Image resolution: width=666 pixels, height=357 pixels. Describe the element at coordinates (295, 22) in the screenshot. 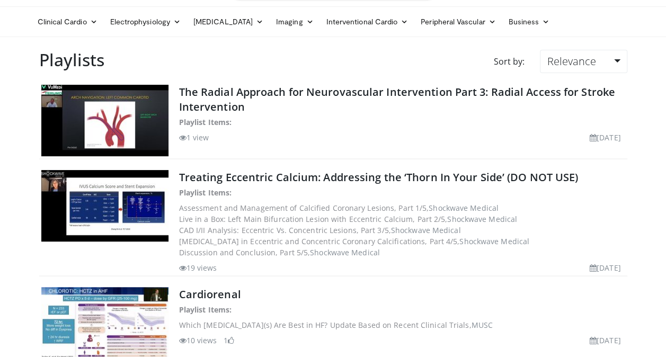

I see `a: Imaging` at that location.